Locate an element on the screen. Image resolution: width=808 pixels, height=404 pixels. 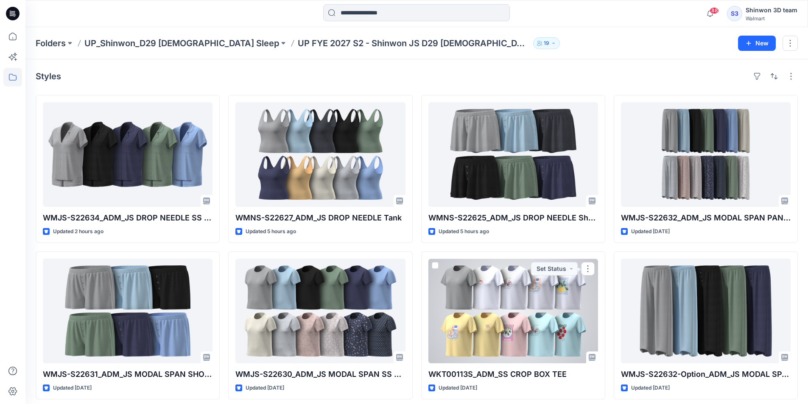
a: WKT00113S_ADM_SS CROP BOX TEE is located at coordinates (513, 311).